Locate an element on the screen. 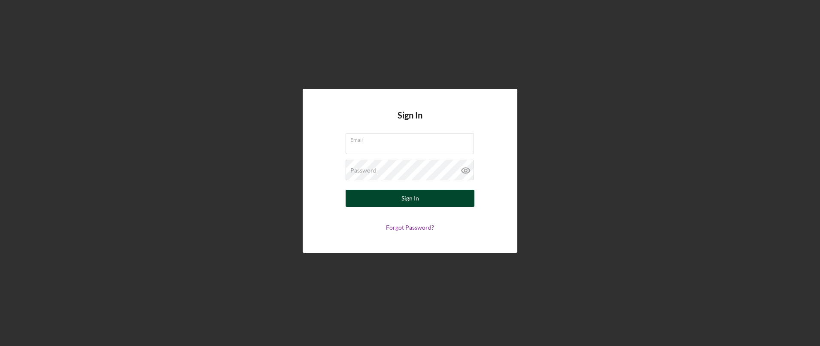  button: Sign In is located at coordinates (410, 198).